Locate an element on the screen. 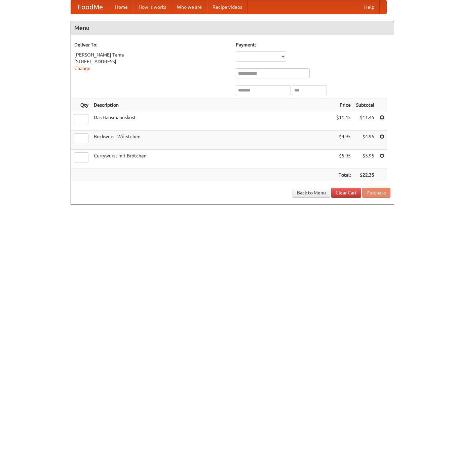 The width and height of the screenshot is (457, 476). a: Back to Menu is located at coordinates (311, 193).